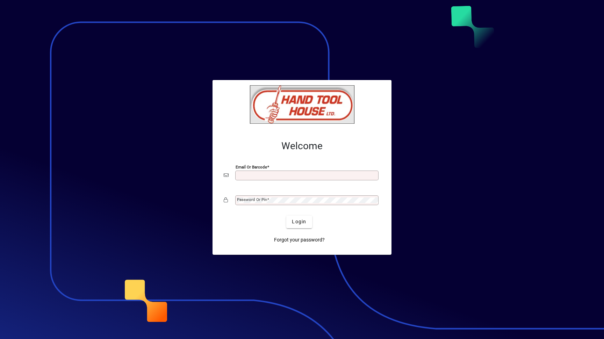  What do you see at coordinates (251, 167) in the screenshot?
I see `mat-label: Email or Barcode` at bounding box center [251, 167].